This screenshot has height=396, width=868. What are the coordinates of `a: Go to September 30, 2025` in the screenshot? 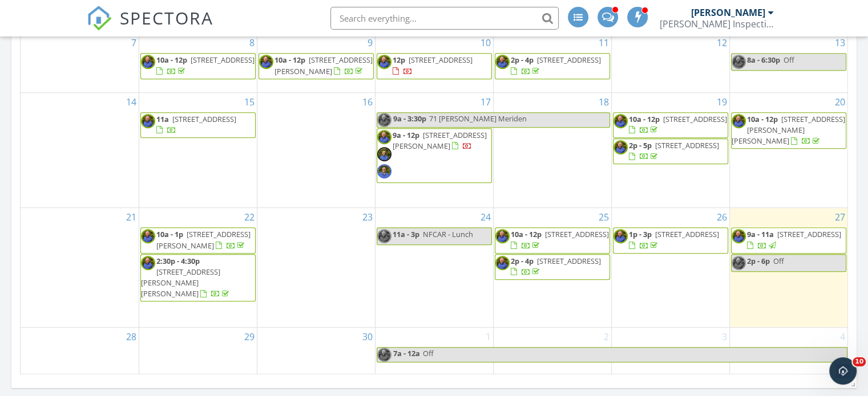 It's located at (367, 337).